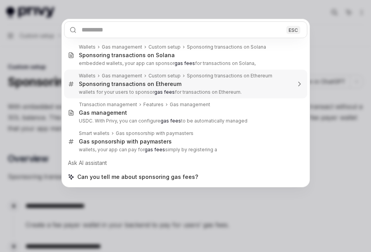  What do you see at coordinates (138, 177) in the screenshot?
I see `span: Can you tell me about sponsoring gas fees?` at bounding box center [138, 177].